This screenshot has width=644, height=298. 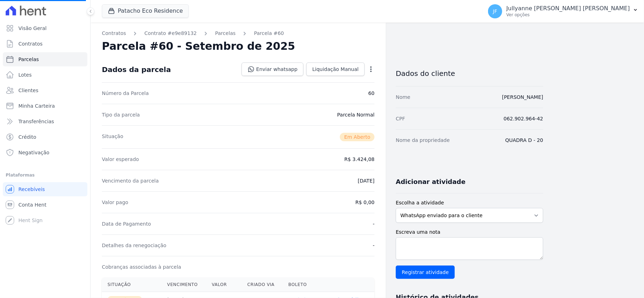 I want to click on th: Vencimento, so click(x=184, y=285).